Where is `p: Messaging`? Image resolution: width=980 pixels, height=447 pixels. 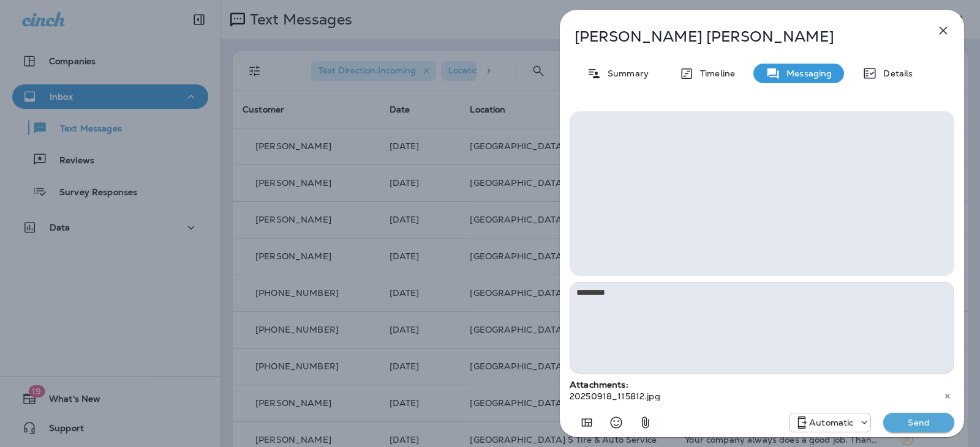 p: Messaging is located at coordinates (806, 74).